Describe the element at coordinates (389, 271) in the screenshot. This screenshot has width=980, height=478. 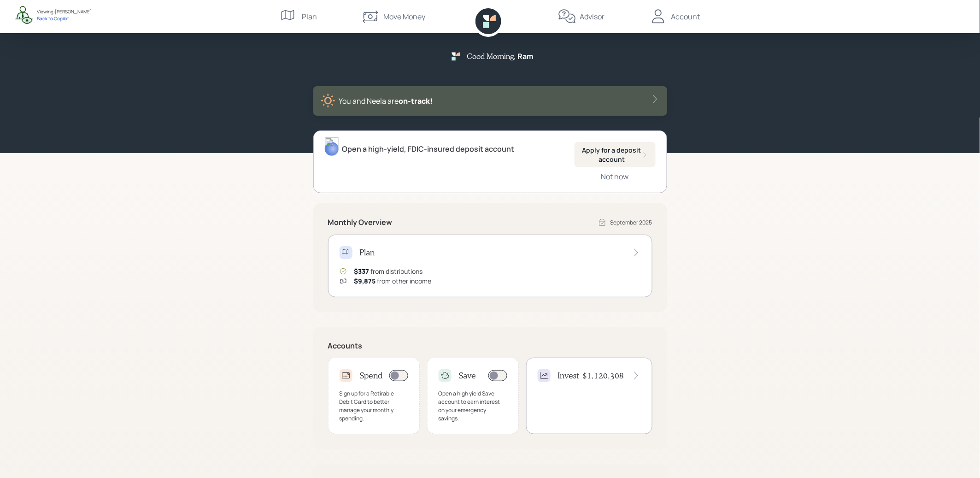
I see `div: from distributions` at that location.